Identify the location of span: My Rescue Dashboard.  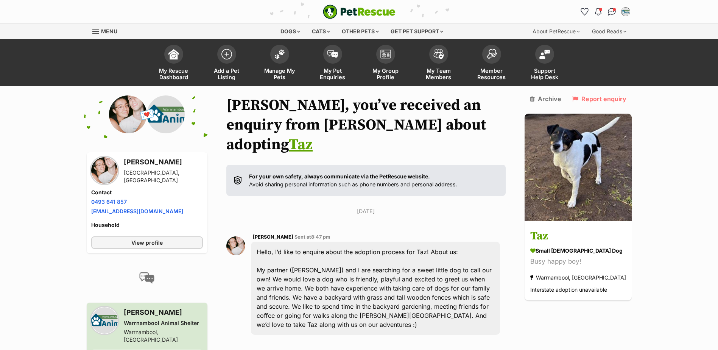
(174, 74).